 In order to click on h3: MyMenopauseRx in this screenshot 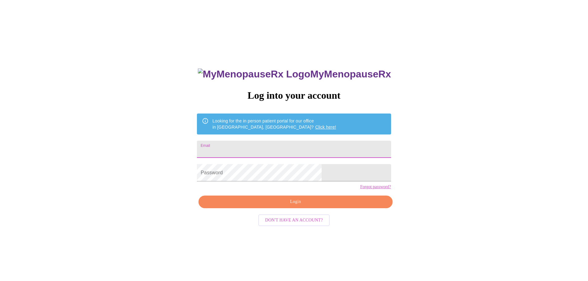, I will do `click(295, 74)`.